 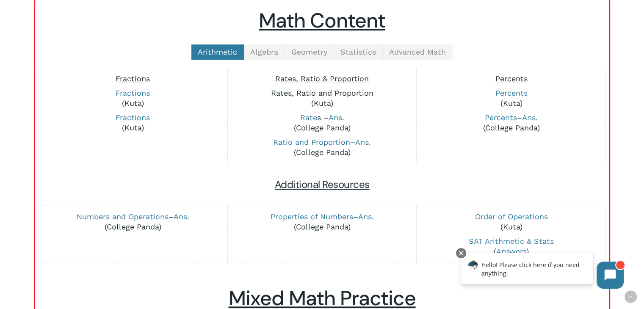 What do you see at coordinates (322, 184) in the screenshot?
I see `span: Additional Resources` at bounding box center [322, 184].